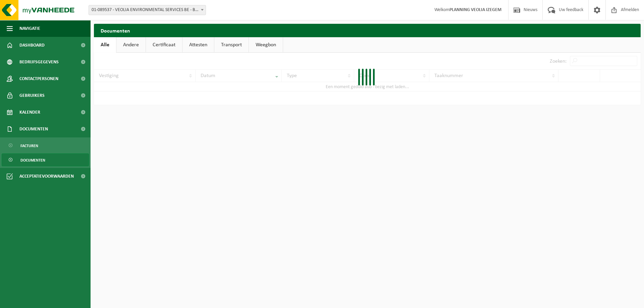  What do you see at coordinates (30, 112) in the screenshot?
I see `span: Kalender` at bounding box center [30, 112].